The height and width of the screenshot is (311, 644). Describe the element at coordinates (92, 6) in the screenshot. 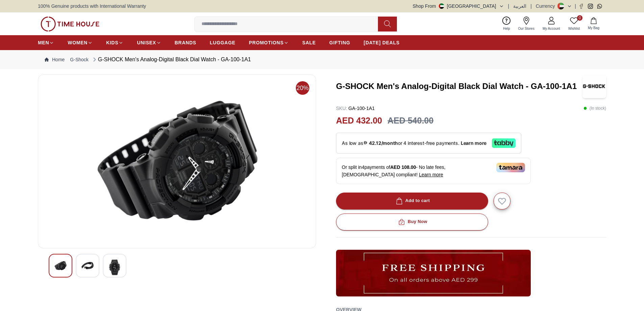

I see `span: 100% Genuine products with International Warranty` at that location.